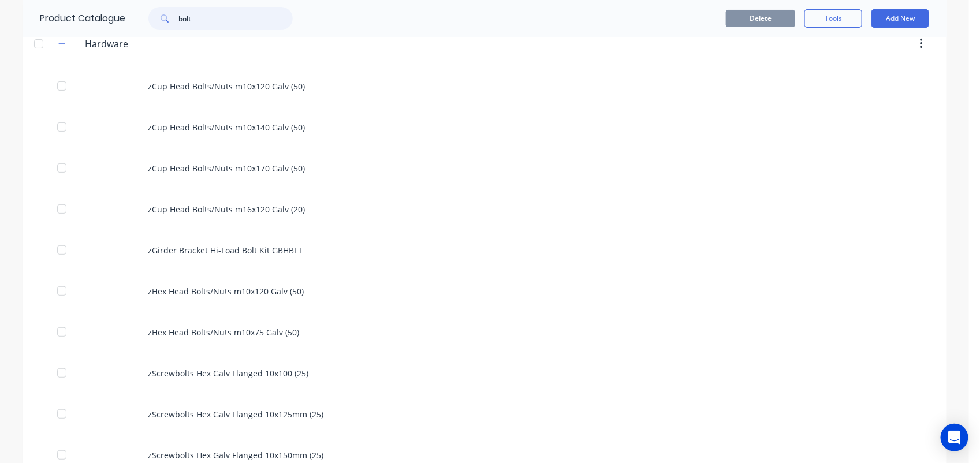 The height and width of the screenshot is (463, 980). What do you see at coordinates (484, 250) in the screenshot?
I see `div: zGirder Bracket Hi-Load Bolt Kit GBHBLT` at bounding box center [484, 250].